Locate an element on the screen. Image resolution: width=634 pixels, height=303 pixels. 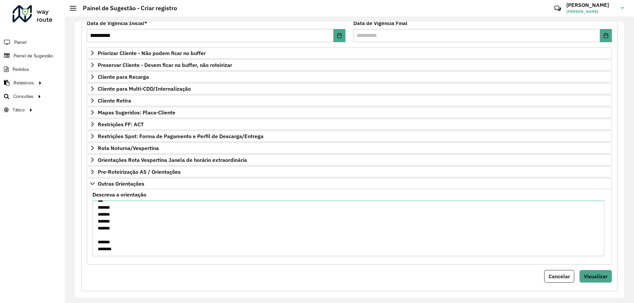
a: Contato Rápido is located at coordinates (557, 8).